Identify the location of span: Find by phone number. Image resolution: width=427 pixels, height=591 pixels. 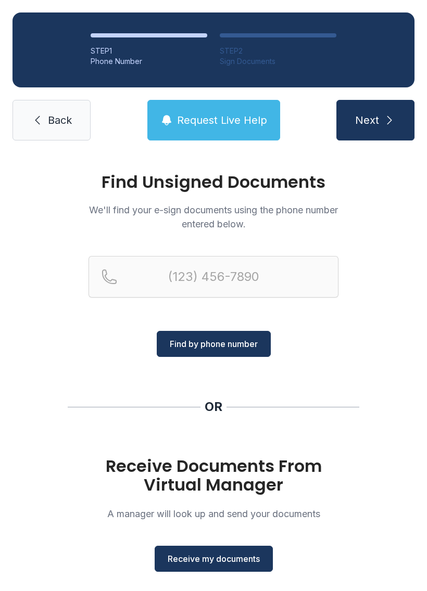
(213, 344).